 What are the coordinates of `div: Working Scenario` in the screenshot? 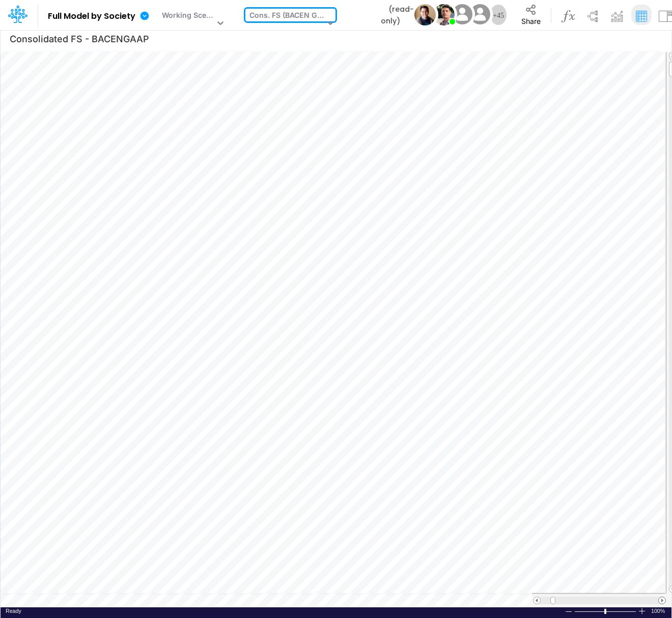 It's located at (188, 16).